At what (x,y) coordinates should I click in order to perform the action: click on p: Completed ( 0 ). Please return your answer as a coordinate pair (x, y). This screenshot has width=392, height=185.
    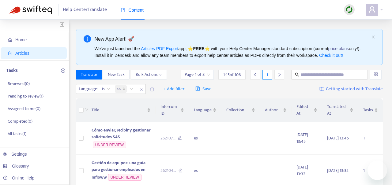
    Looking at the image, I should click on (20, 121).